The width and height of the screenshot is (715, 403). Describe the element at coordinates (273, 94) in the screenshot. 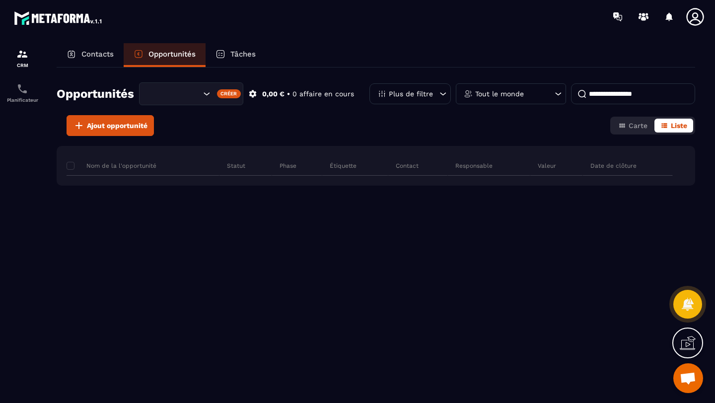

I see `p: 0,00 €` at that location.